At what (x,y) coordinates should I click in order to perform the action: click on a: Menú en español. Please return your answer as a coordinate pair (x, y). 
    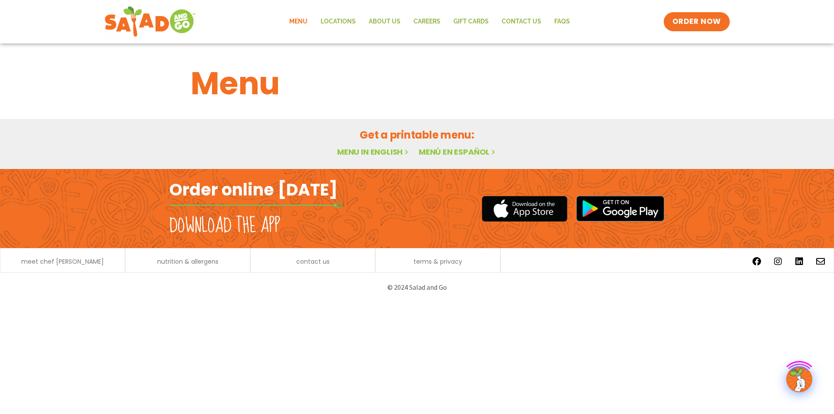
    Looking at the image, I should click on (458, 152).